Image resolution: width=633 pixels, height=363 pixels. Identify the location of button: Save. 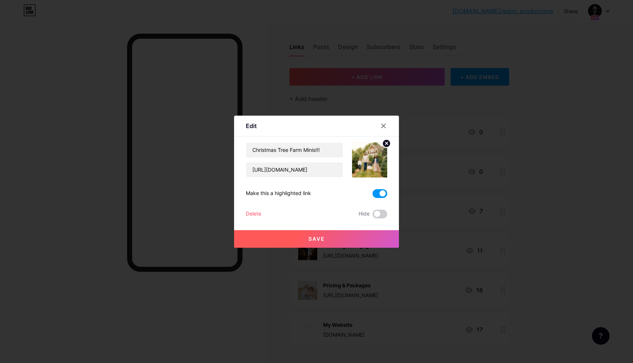
(316, 239).